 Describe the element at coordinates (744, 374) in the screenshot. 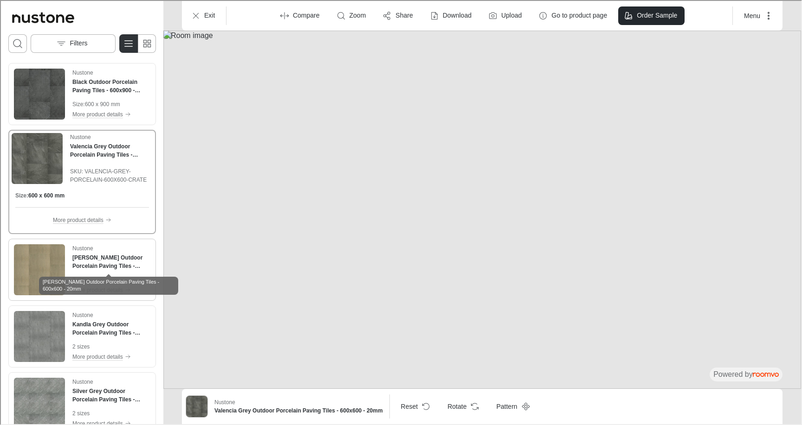

I see `p: Powered by` at that location.